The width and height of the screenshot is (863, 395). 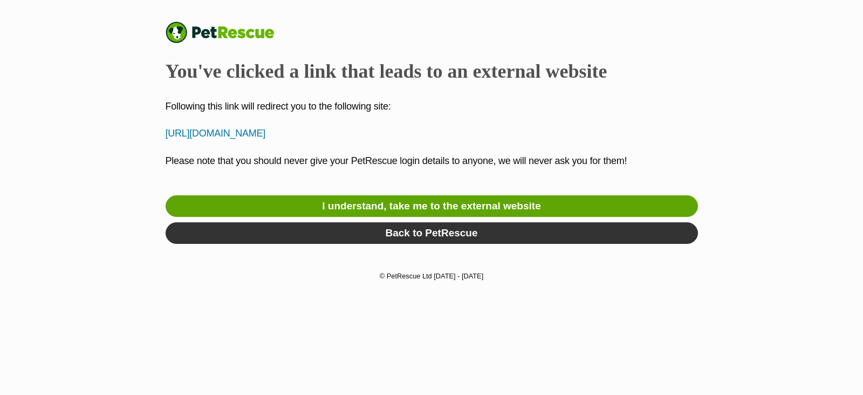 What do you see at coordinates (226, 32) in the screenshot?
I see `a: PetRescue` at bounding box center [226, 32].